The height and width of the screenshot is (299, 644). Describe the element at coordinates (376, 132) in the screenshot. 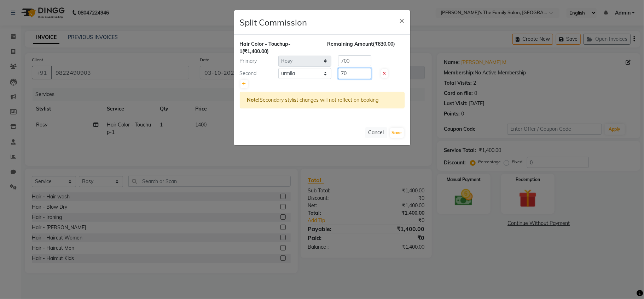

I see `button: Cancel` at that location.